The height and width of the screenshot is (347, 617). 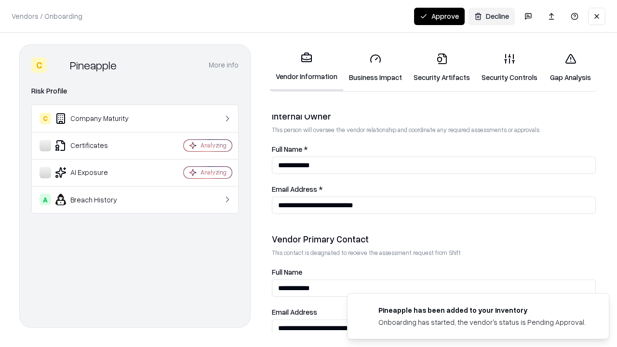 What do you see at coordinates (135, 91) in the screenshot?
I see `div: Risk Profile` at bounding box center [135, 91].